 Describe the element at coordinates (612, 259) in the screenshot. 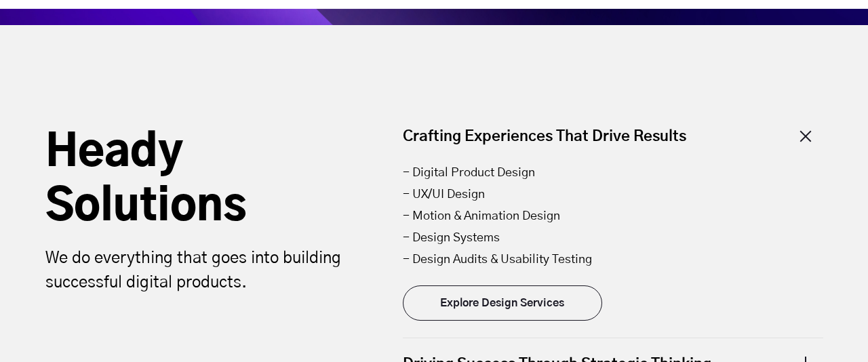

I see `li: - Design Audits & Usability Testing` at that location.